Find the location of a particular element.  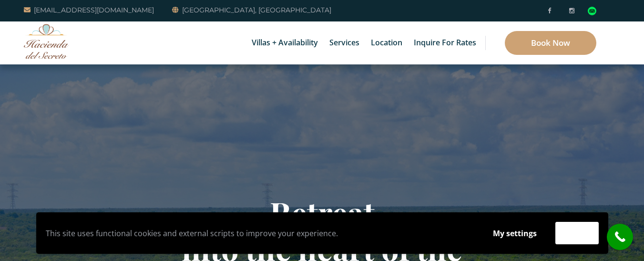

img: Awesome Logo is located at coordinates (46, 41).